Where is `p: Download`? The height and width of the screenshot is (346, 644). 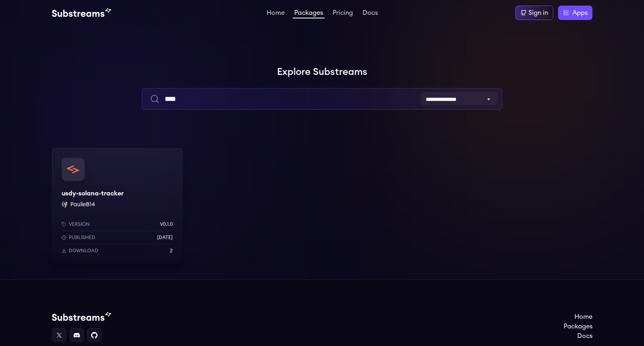
p: Download is located at coordinates (84, 250).